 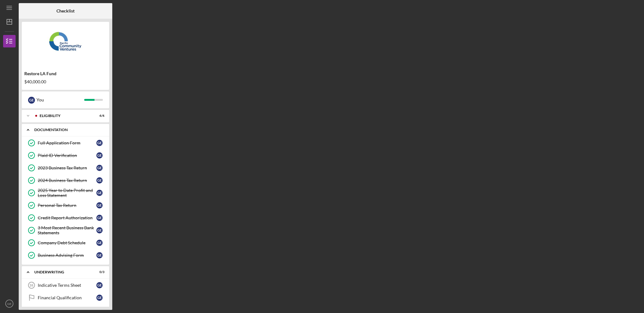 I want to click on div: Indicative Terms Sheet, so click(x=67, y=285).